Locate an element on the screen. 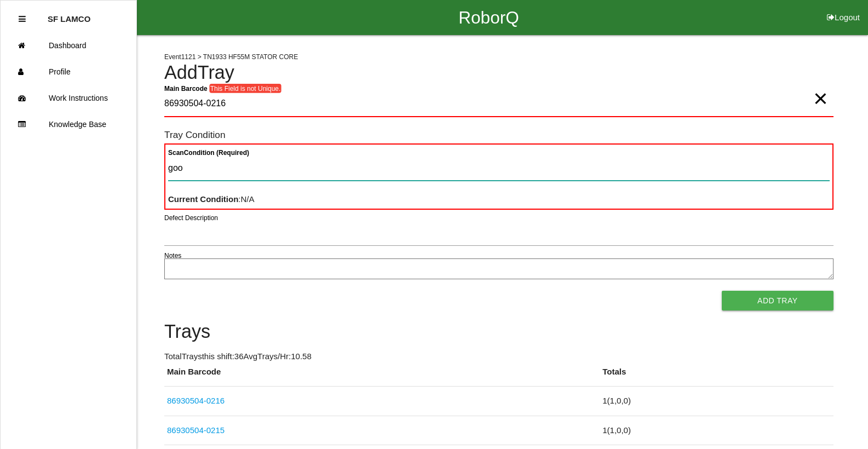 Image resolution: width=868 pixels, height=449 pixels. p: Total Trays this shift: 36 Avg Trays /Hr: 10.58 is located at coordinates (499, 356).